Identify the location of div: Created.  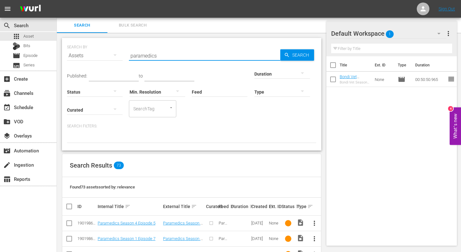
(259, 206).